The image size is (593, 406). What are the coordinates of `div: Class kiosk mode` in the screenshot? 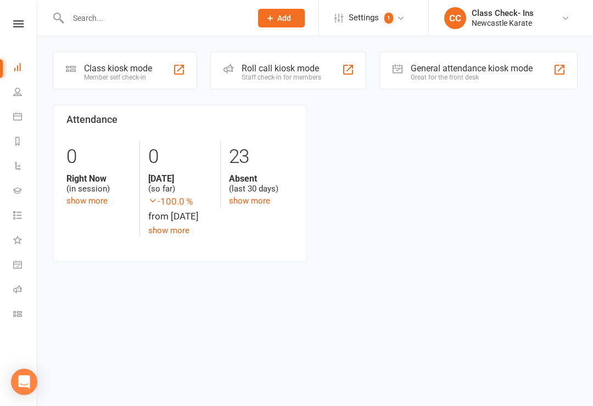 It's located at (118, 68).